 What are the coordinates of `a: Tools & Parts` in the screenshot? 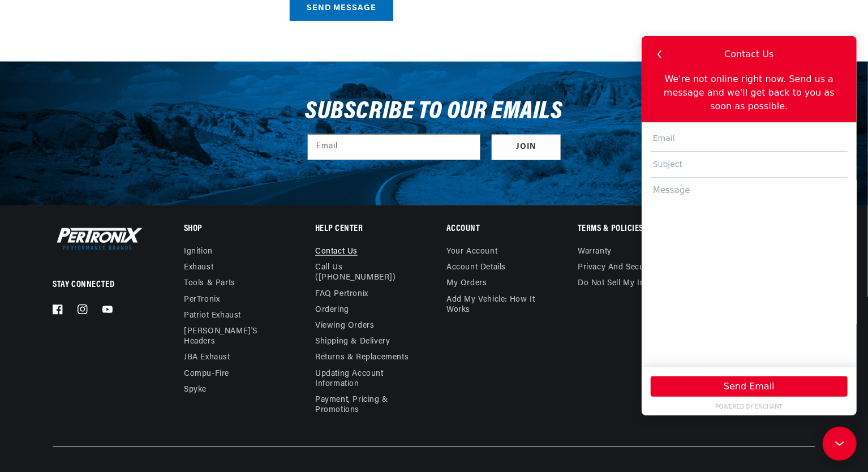 It's located at (209, 284).